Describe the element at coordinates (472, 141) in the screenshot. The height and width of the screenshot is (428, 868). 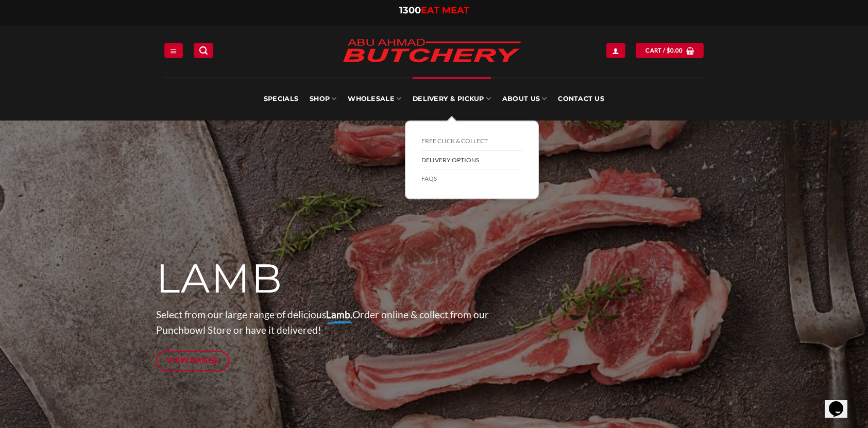
I see `a: FREE Click & Collect` at that location.